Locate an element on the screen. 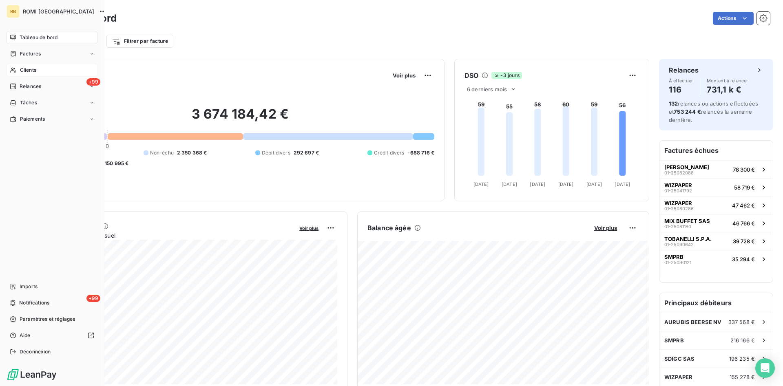  span: Paramètres et réglages is located at coordinates (47, 319).